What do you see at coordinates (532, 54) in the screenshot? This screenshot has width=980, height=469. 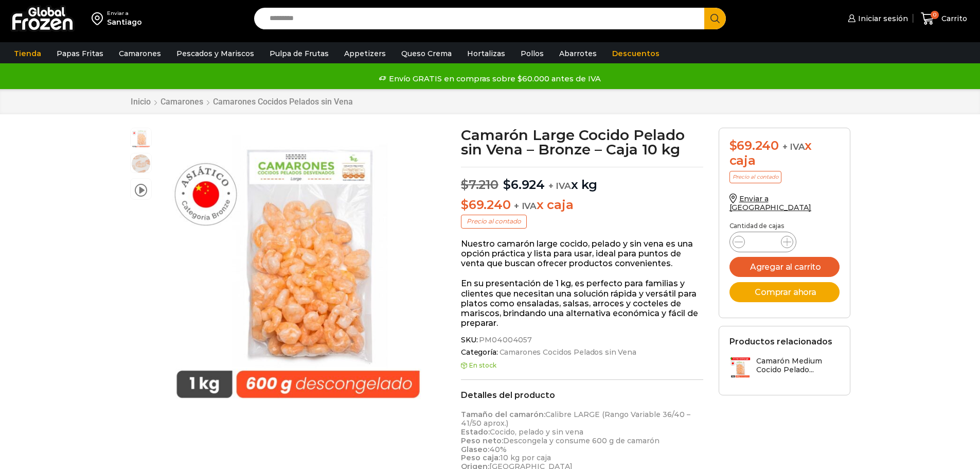 I see `a: Pollos` at bounding box center [532, 54].